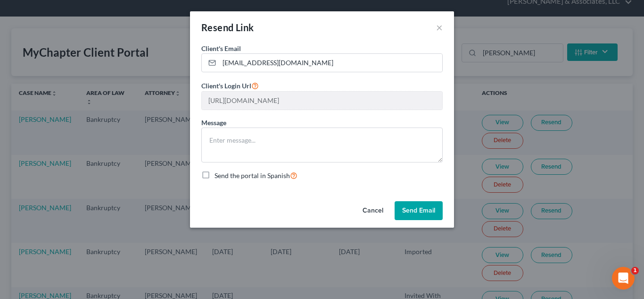  I want to click on label: Message, so click(214, 122).